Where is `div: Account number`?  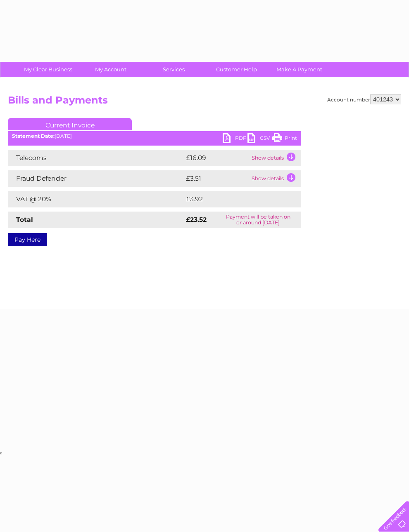
div: Account number is located at coordinates (364, 99).